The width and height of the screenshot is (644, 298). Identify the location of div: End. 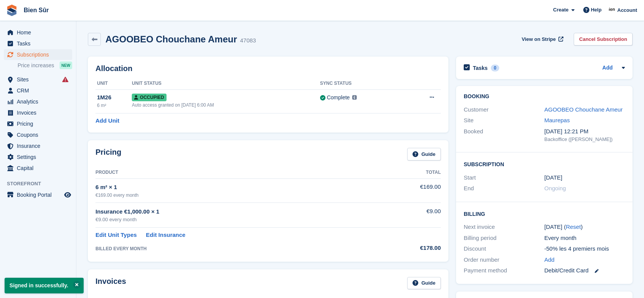
(504, 188).